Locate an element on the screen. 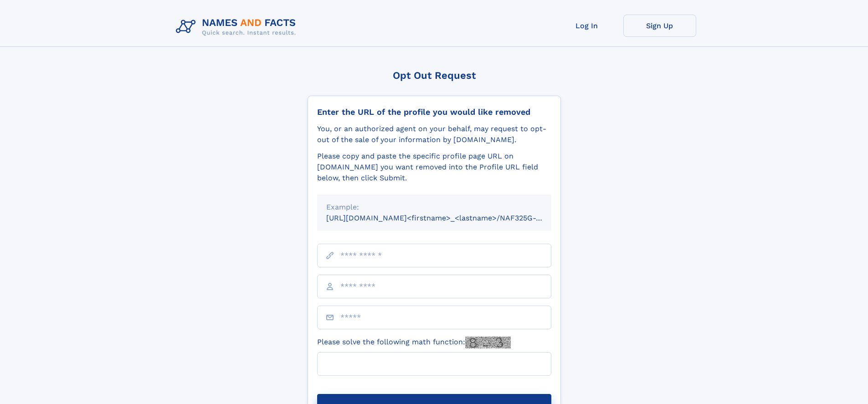 The image size is (868, 404). div: Example: is located at coordinates (434, 207).